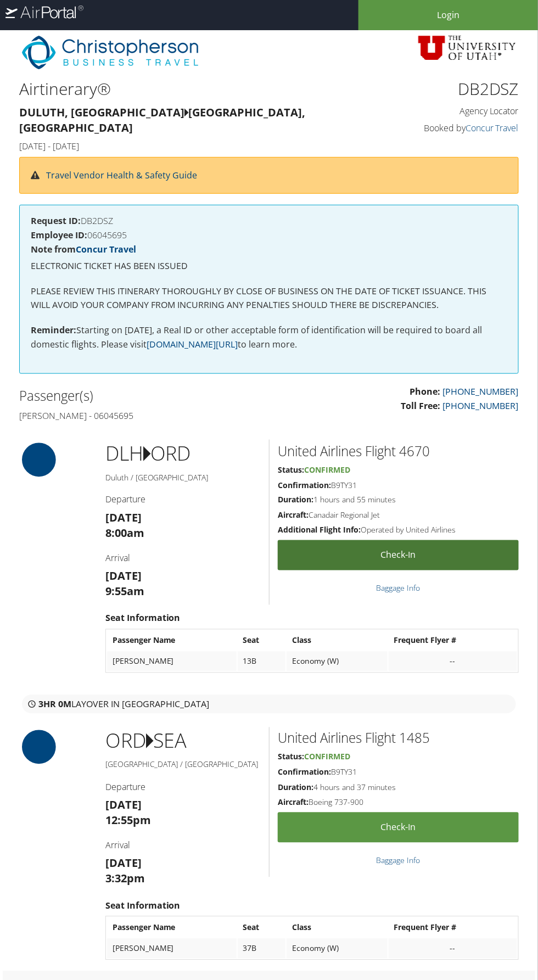  What do you see at coordinates (441, 128) in the screenshot?
I see `h4: Booked by` at bounding box center [441, 128].